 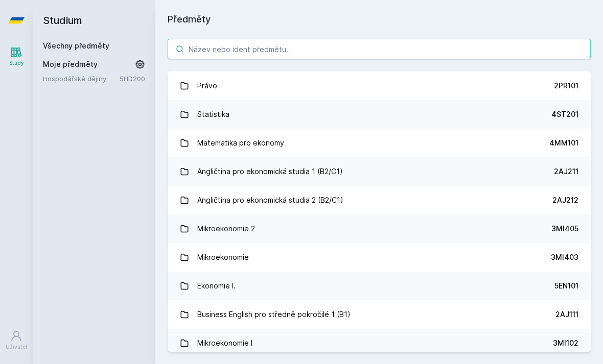 What do you see at coordinates (213, 114) in the screenshot?
I see `div: Statistika` at bounding box center [213, 114].